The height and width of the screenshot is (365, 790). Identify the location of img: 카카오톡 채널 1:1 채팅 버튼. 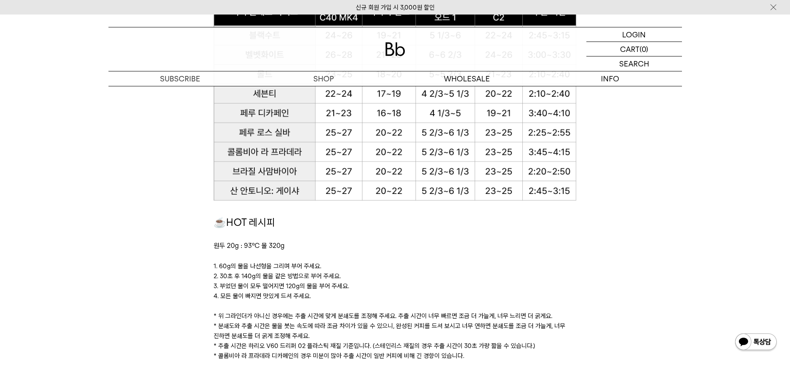
(756, 343).